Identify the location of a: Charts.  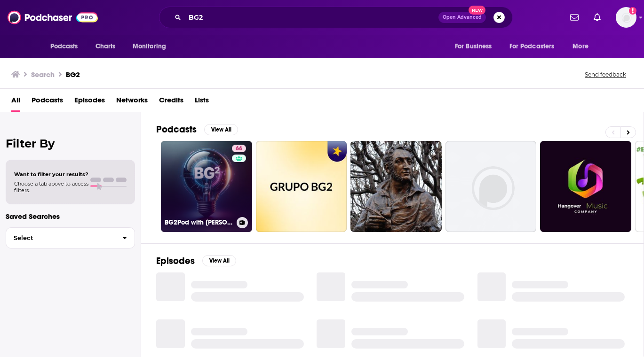
(106, 47).